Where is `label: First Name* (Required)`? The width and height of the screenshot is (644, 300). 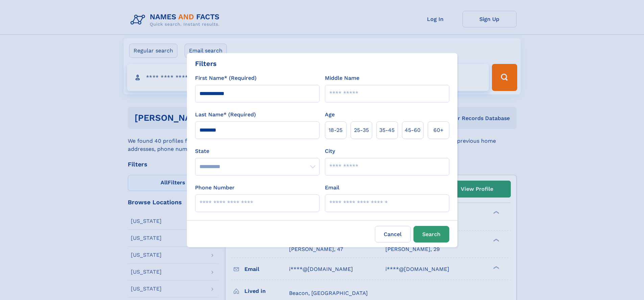
label: First Name* (Required) is located at coordinates (226, 78).